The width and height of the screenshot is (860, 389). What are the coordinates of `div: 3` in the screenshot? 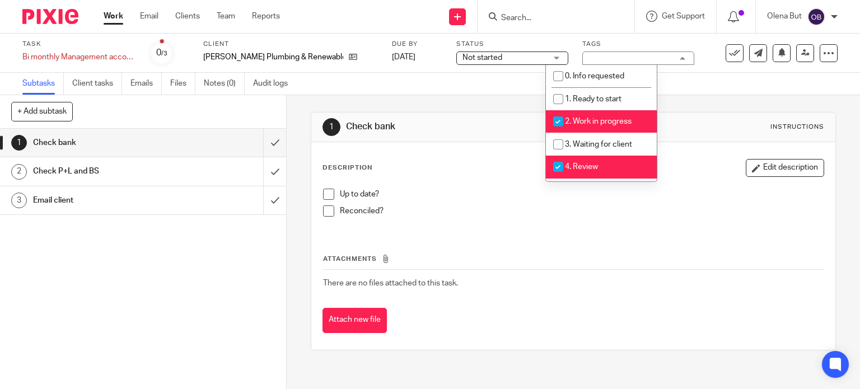 It's located at (19, 200).